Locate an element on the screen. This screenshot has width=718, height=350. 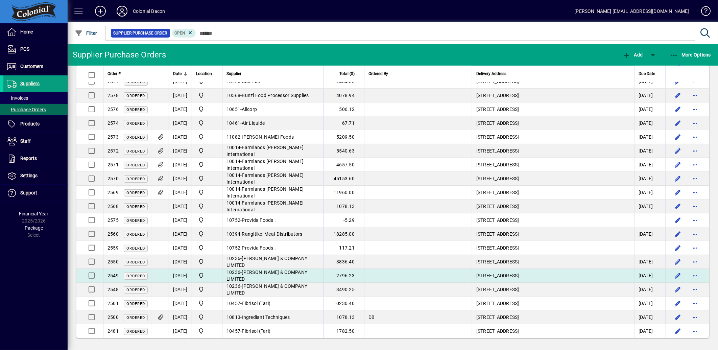
div: Location is located at coordinates (207, 74).